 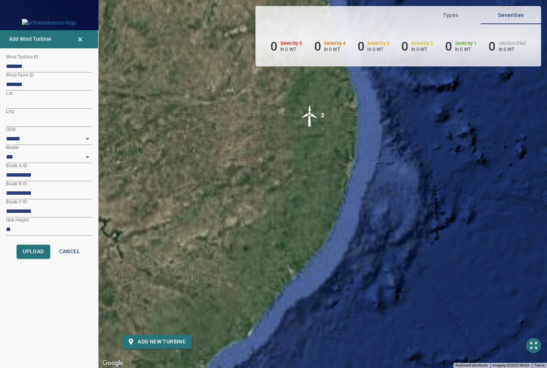 I want to click on li: Severity 1, so click(x=461, y=46).